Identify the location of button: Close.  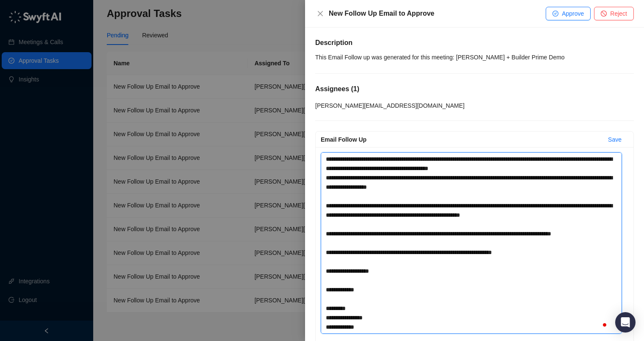
(320, 14).